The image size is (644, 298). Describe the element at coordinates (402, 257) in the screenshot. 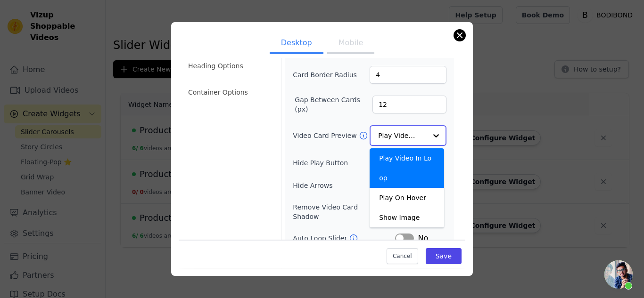

I see `button: Cancel` at that location.